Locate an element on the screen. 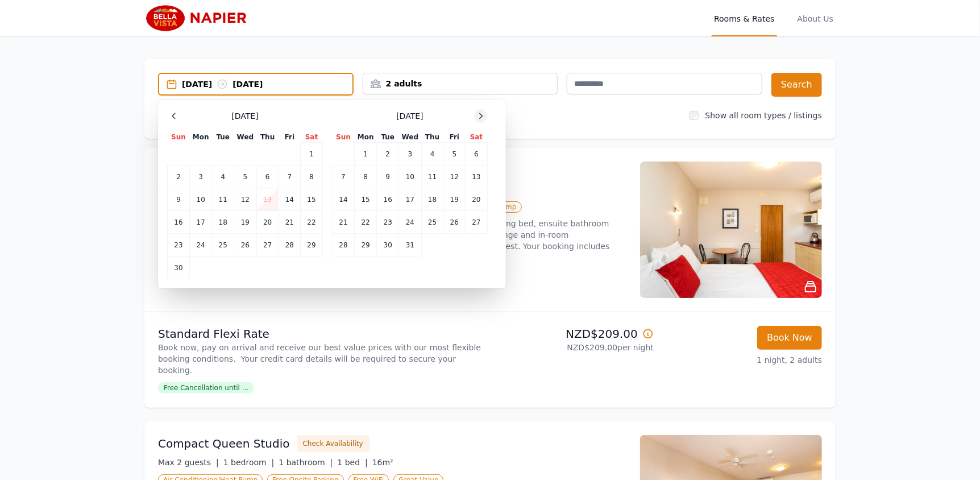 Image resolution: width=980 pixels, height=480 pixels. span: 1 bathroom | is located at coordinates (305, 463).